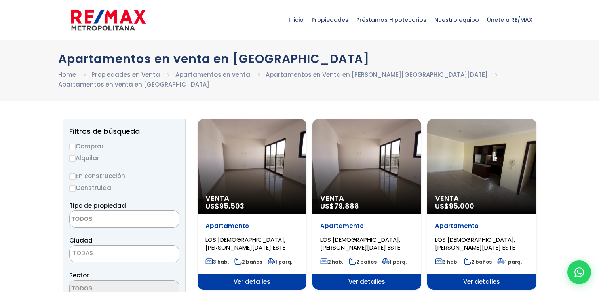 The height and width of the screenshot is (292, 599). I want to click on label: En construcción, so click(124, 176).